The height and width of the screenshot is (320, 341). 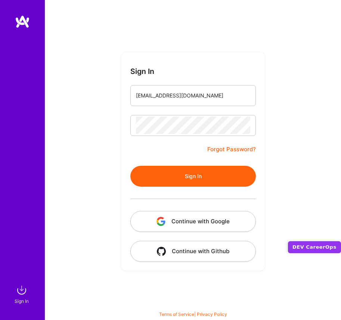 What do you see at coordinates (22, 22) in the screenshot?
I see `img: logo` at bounding box center [22, 22].